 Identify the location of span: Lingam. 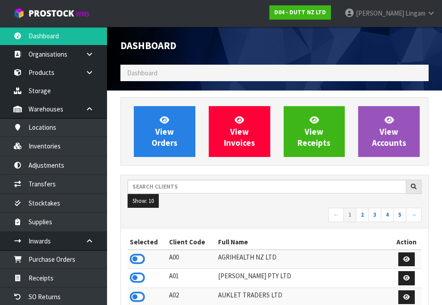
(415, 13).